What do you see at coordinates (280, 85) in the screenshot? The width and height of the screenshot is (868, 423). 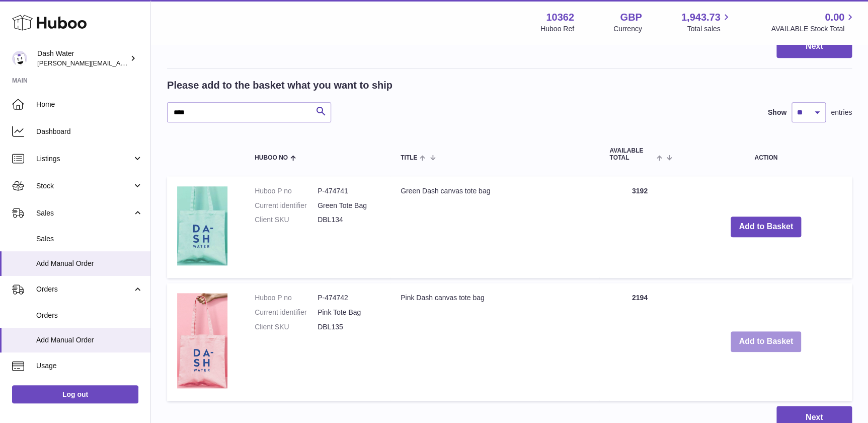 I see `h2: Please add to the basket what you want to ship` at bounding box center [280, 85].